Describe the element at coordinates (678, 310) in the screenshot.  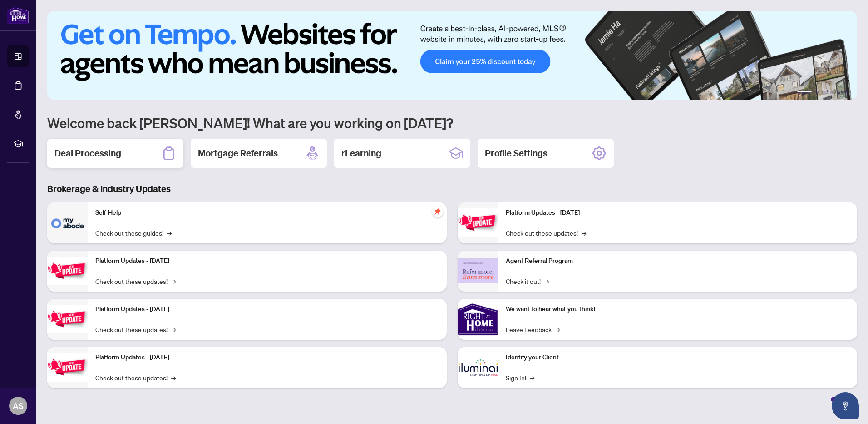
I see `p: We want to hear what you think!` at that location.